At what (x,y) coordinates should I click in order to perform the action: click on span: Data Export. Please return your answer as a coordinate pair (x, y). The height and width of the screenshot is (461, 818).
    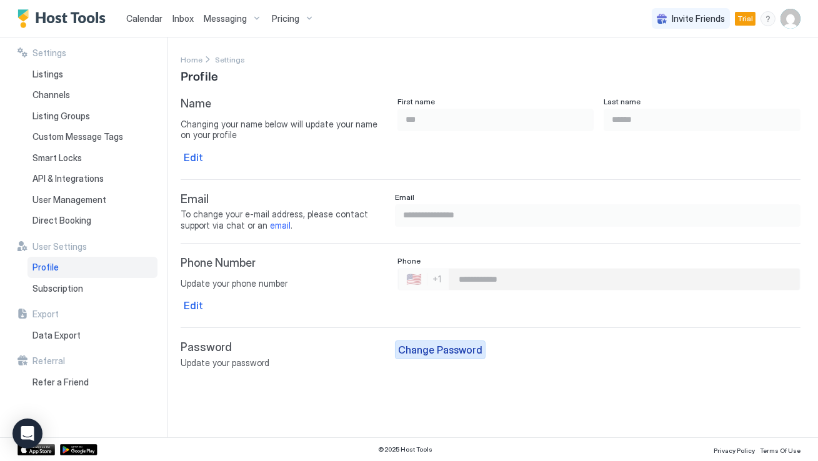
    Looking at the image, I should click on (56, 336).